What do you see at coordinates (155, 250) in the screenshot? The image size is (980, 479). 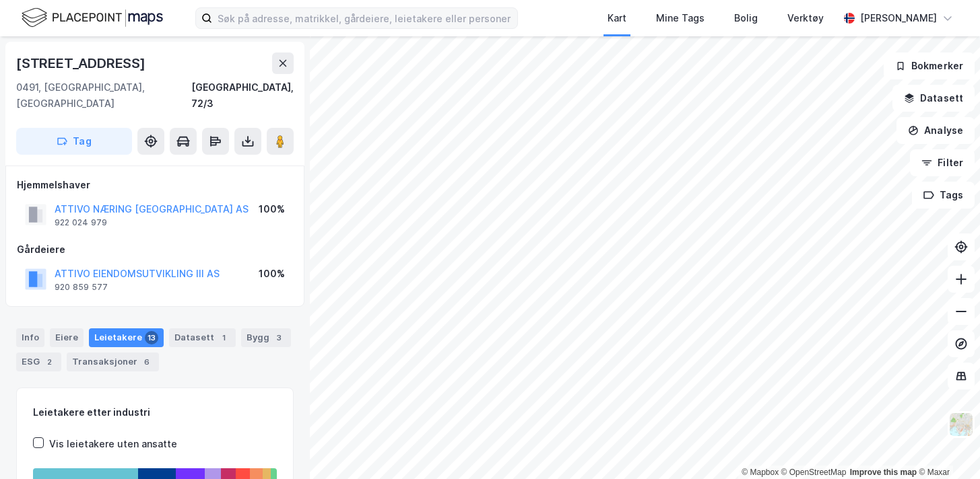 I see `div: Gårdeiere` at bounding box center [155, 250].